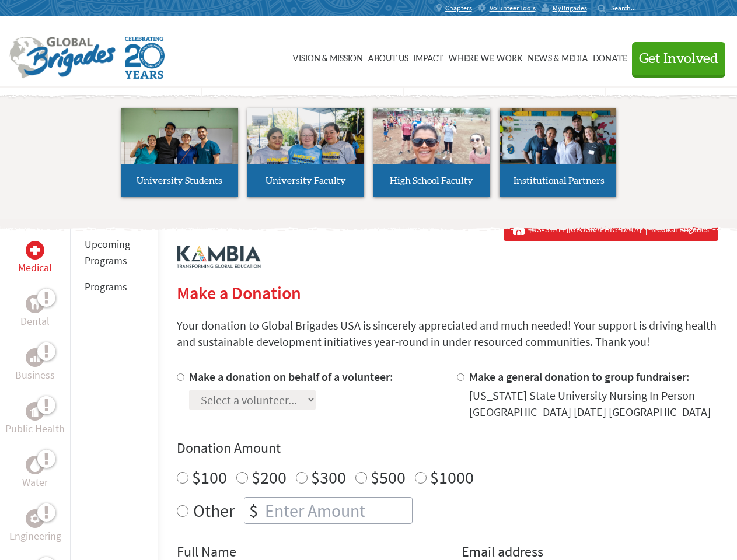  Describe the element at coordinates (35, 358) in the screenshot. I see `div: Business` at that location.